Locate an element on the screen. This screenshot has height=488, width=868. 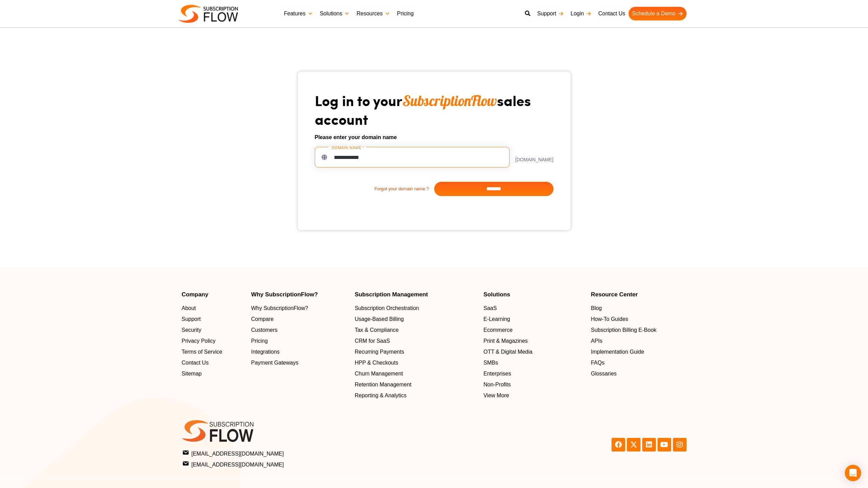
a: Customers is located at coordinates (299, 330).